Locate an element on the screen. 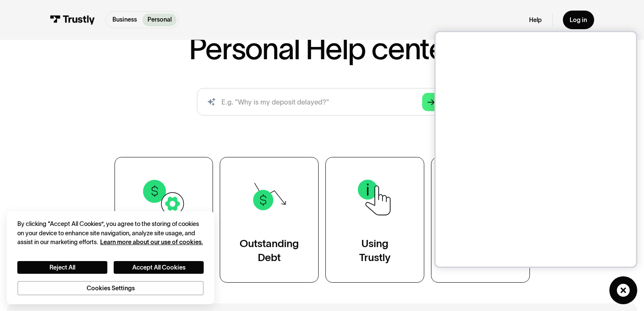  a: More information about your privacy, opens in a new tab is located at coordinates (151, 242).